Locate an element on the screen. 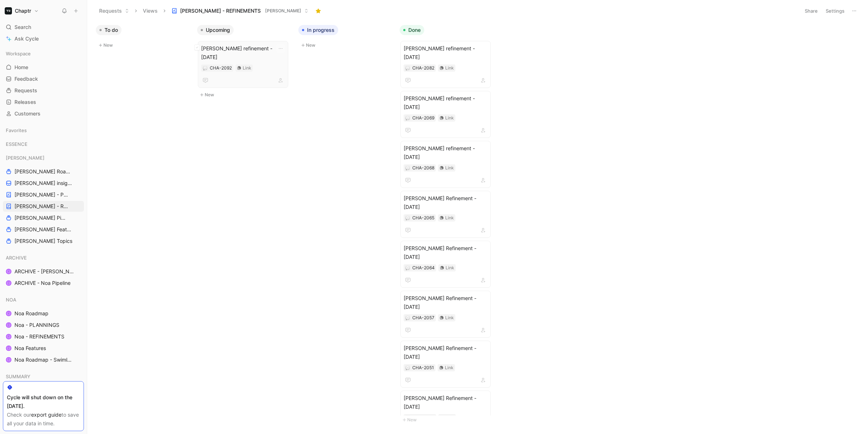 This screenshot has width=868, height=434. a: Customers is located at coordinates (44, 114).